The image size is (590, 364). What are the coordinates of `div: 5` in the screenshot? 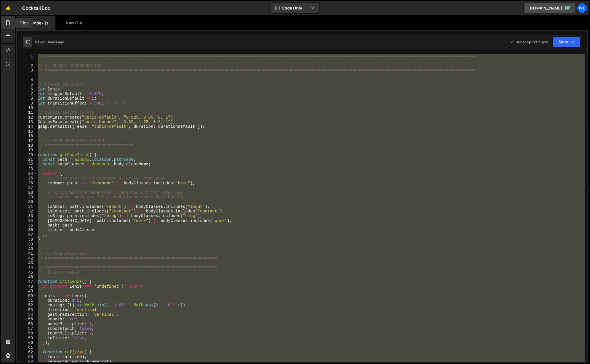 It's located at (27, 84).